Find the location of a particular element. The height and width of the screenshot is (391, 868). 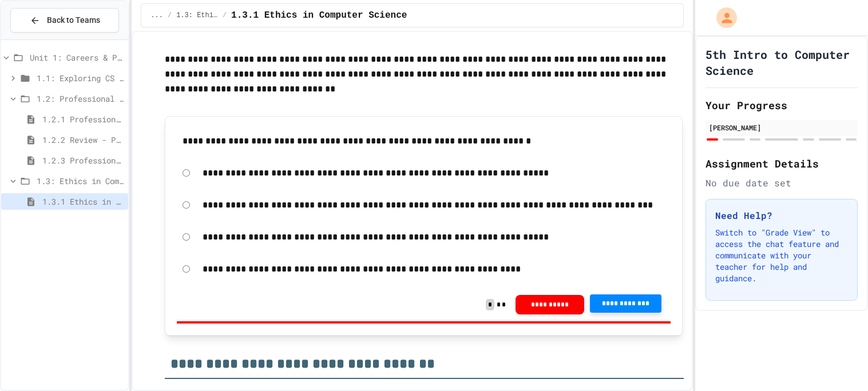

span: Unit 1: Careers & Professionalism is located at coordinates (76, 57).